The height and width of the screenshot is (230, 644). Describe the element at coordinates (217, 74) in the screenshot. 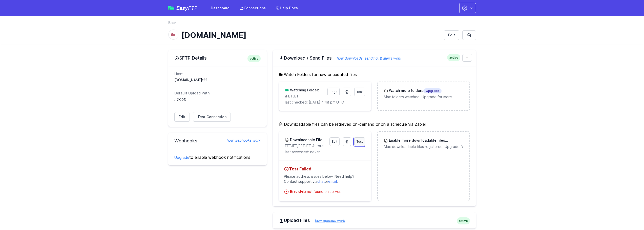

I see `dt: Host` at that location.